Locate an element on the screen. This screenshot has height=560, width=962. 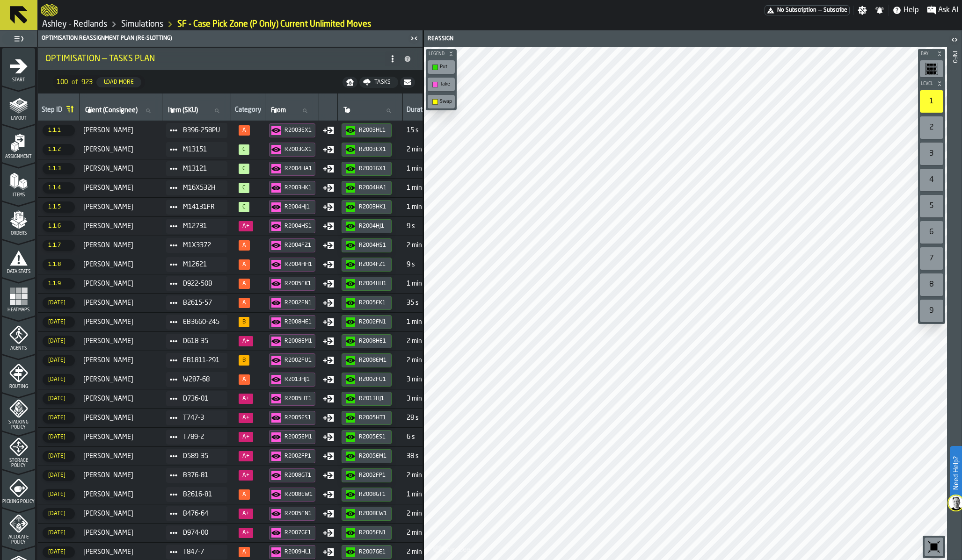
div: ButtonLoadMore-Load More-Prev-First-Last is located at coordinates (98, 83).